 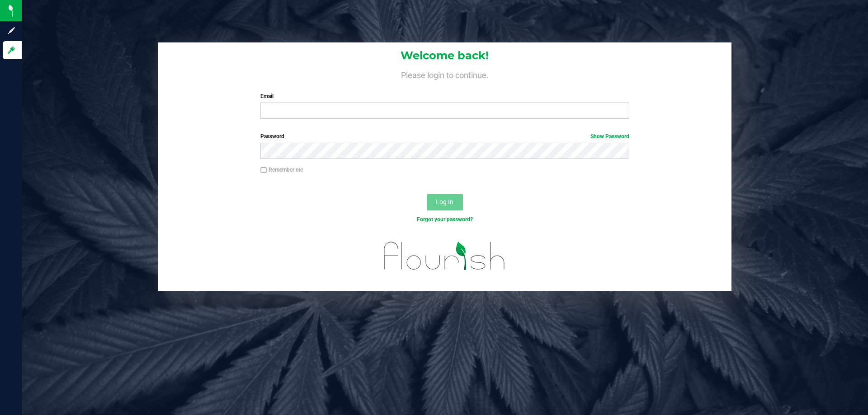 I want to click on input: Remember me, so click(x=263, y=170).